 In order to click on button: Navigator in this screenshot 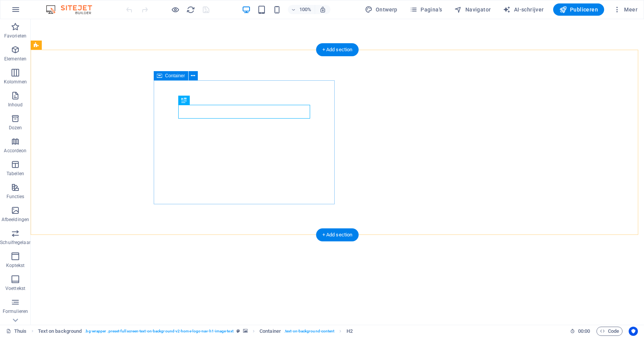, I will do `click(472, 10)`.